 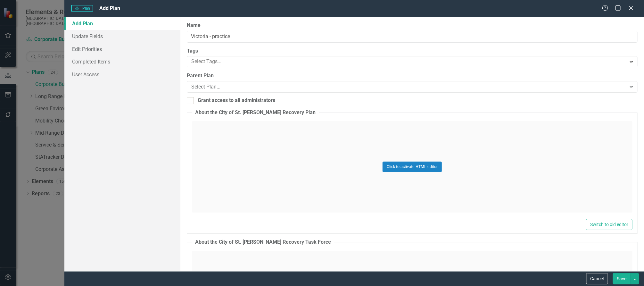 What do you see at coordinates (412, 76) in the screenshot?
I see `label: Parent Plan` at bounding box center [412, 76].